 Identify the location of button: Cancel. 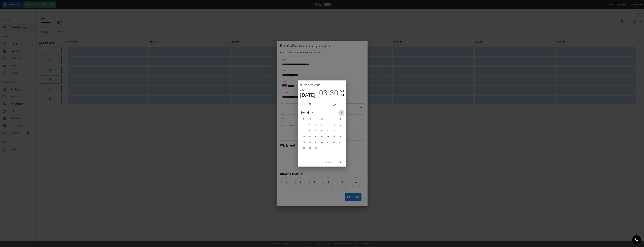
(329, 162).